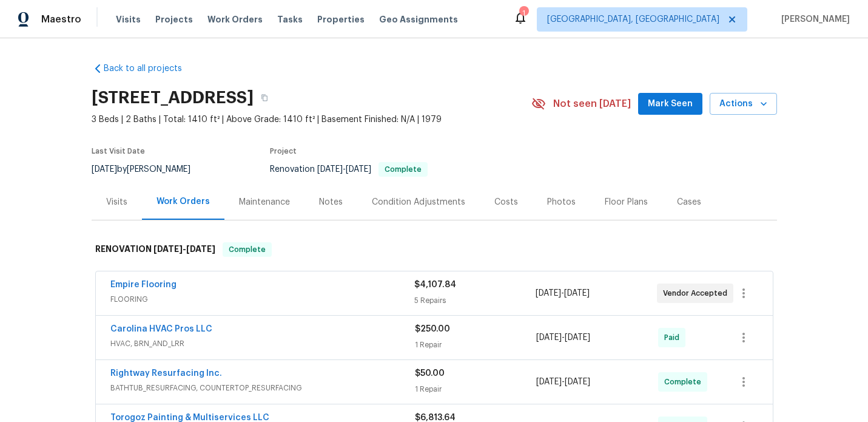 This screenshot has width=868, height=422. I want to click on span: Work Orders, so click(235, 20).